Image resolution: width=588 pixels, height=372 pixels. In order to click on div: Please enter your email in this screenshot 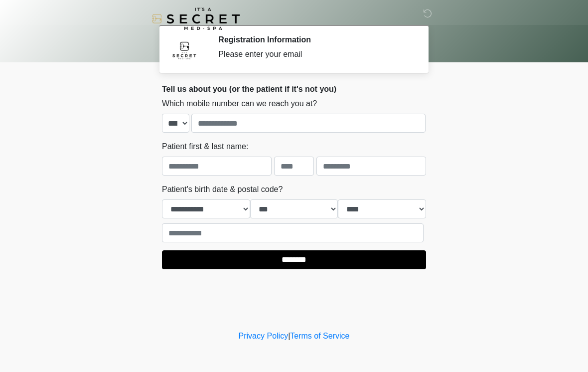, I will do `click(314, 54)`.